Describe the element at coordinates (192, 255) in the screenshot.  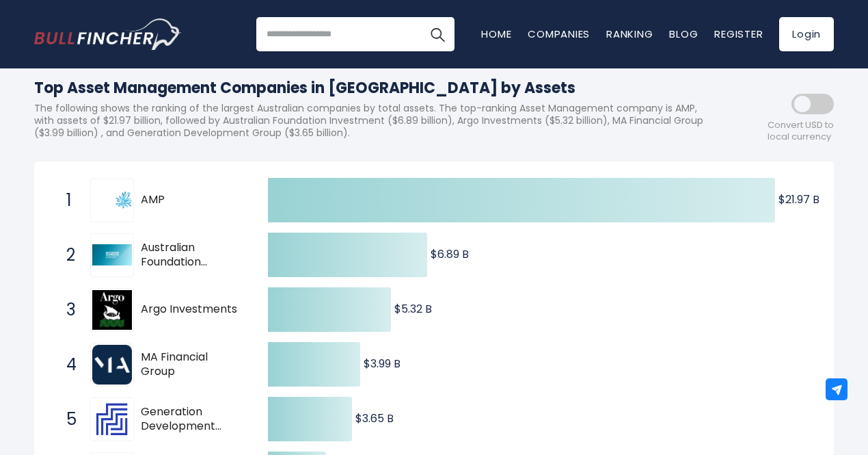
I see `span: Australian Foundation Investment` at that location.